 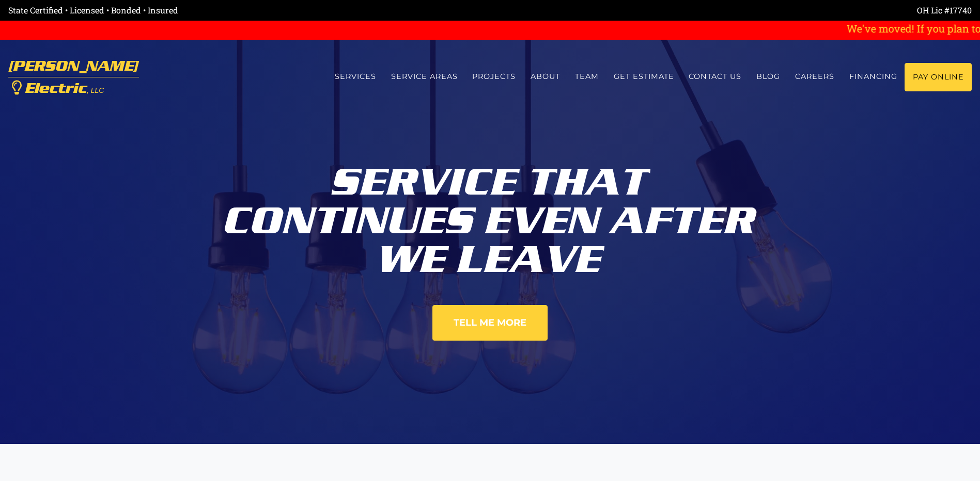 I want to click on a: Get estimate, so click(x=644, y=76).